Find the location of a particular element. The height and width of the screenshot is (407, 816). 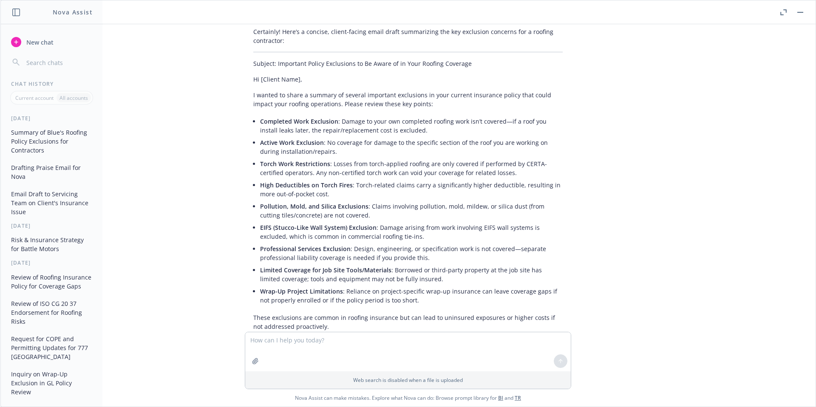

p: All accounts is located at coordinates (73, 98).